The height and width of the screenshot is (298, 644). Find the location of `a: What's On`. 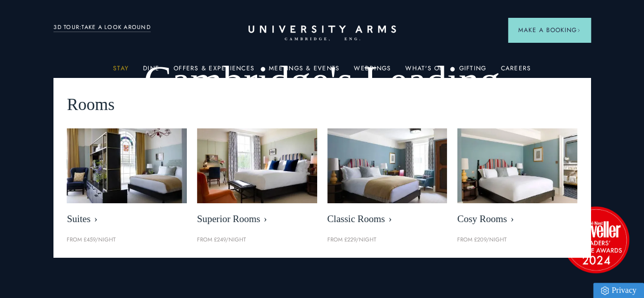

a: What's On is located at coordinates (424, 71).